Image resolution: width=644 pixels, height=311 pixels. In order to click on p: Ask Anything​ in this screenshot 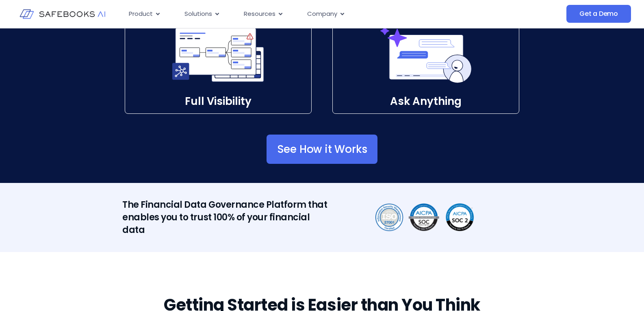, I will do `click(426, 101)`.